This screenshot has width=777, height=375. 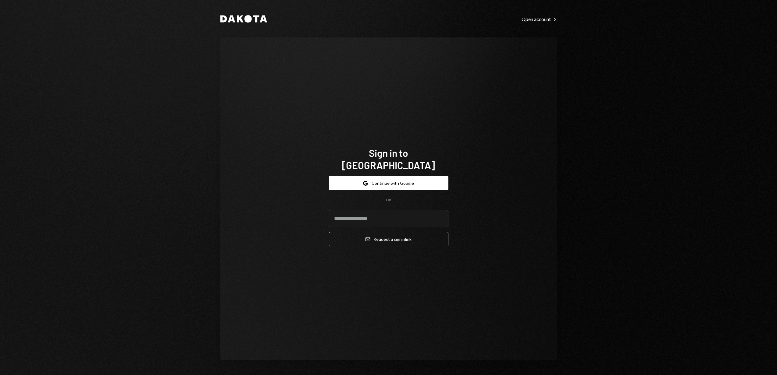 What do you see at coordinates (539, 19) in the screenshot?
I see `div: Open account` at bounding box center [539, 19].